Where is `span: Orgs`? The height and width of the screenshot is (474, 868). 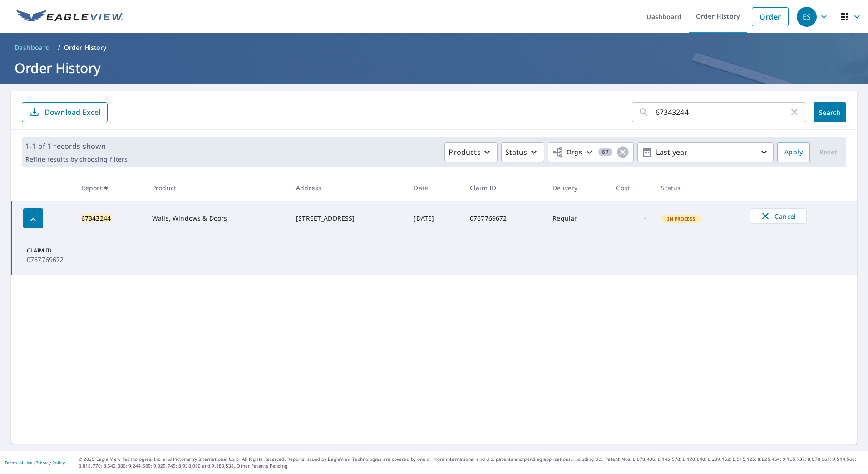 span: Orgs is located at coordinates (567, 152).